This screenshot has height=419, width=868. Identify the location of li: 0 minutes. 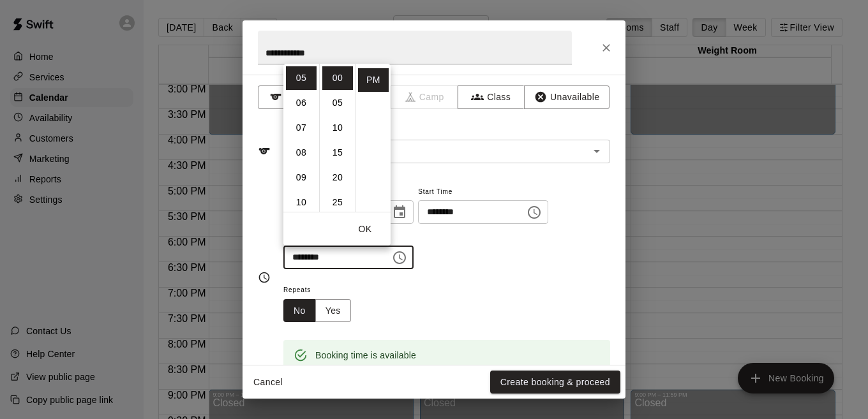
(338, 78).